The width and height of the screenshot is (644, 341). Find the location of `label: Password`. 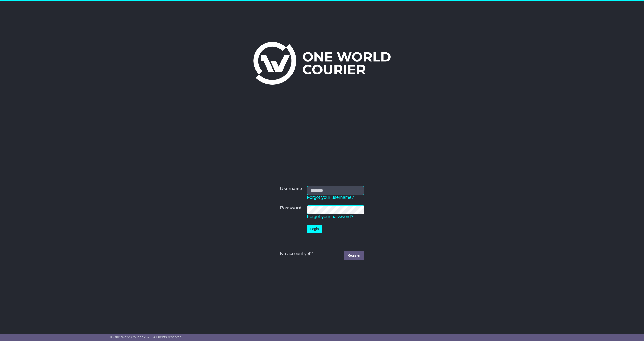

label: Password is located at coordinates (291, 208).